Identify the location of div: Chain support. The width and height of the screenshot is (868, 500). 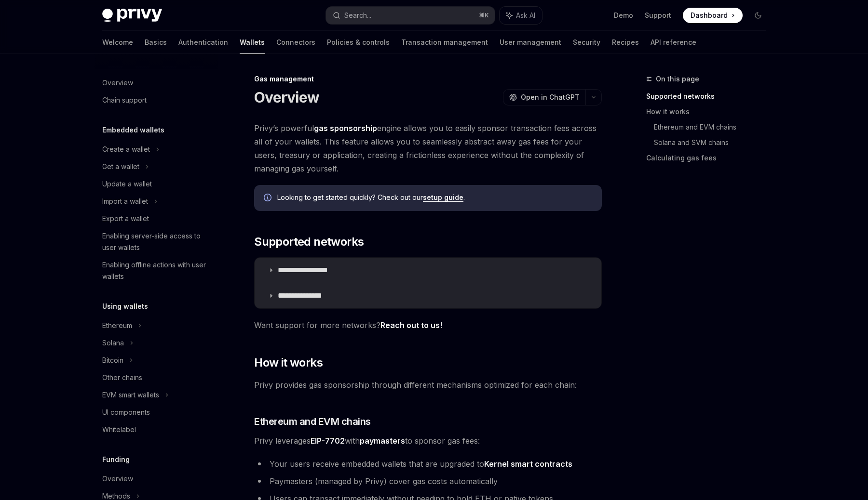
(124, 100).